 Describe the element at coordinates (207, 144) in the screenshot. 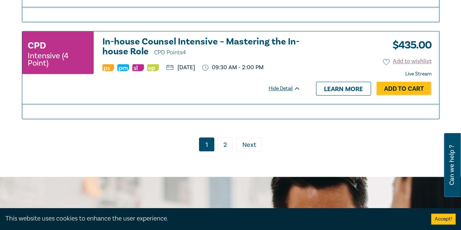

I see `a: 1` at that location.